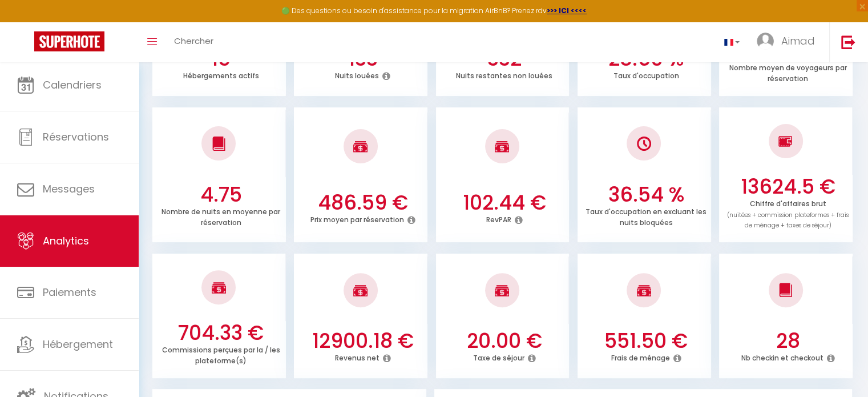 Image resolution: width=868 pixels, height=397 pixels. What do you see at coordinates (221, 332) in the screenshot?
I see `h3: 704.33 €` at bounding box center [221, 332].